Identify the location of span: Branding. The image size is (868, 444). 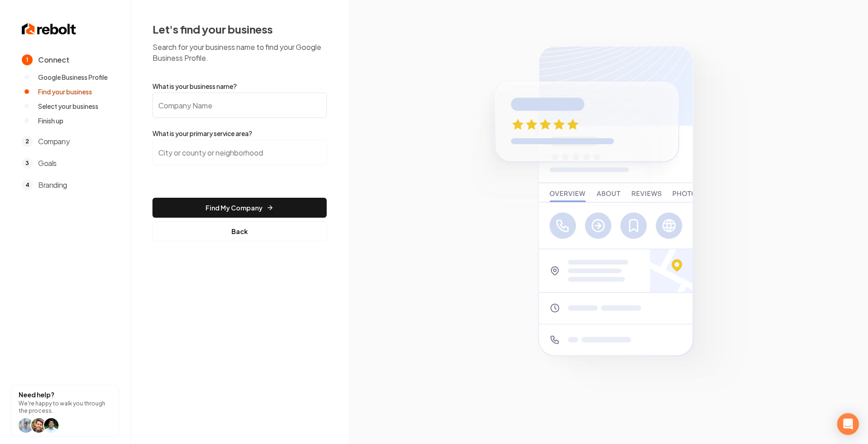
(52, 185).